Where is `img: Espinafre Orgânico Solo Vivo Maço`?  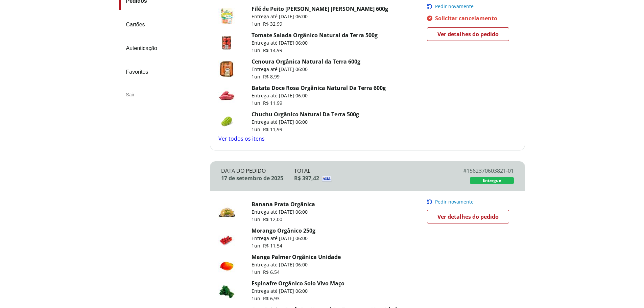 img: Espinafre Orgânico Solo Vivo Maço is located at coordinates (227, 290).